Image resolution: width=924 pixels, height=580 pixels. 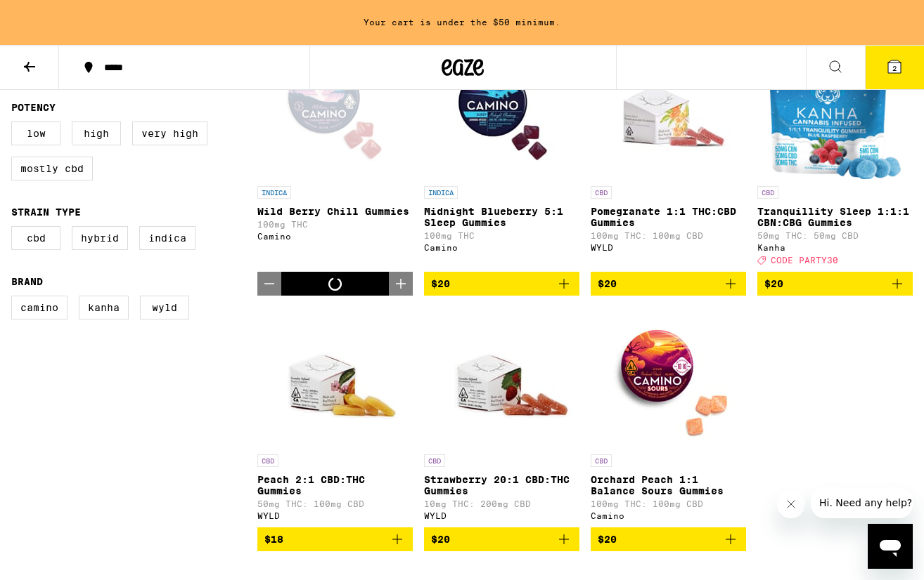 What do you see at coordinates (36, 134) in the screenshot?
I see `label: Low` at bounding box center [36, 134].